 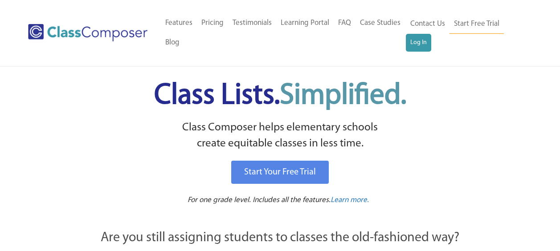 What do you see at coordinates (280, 172) in the screenshot?
I see `span: Start Your Free Trial` at bounding box center [280, 172].